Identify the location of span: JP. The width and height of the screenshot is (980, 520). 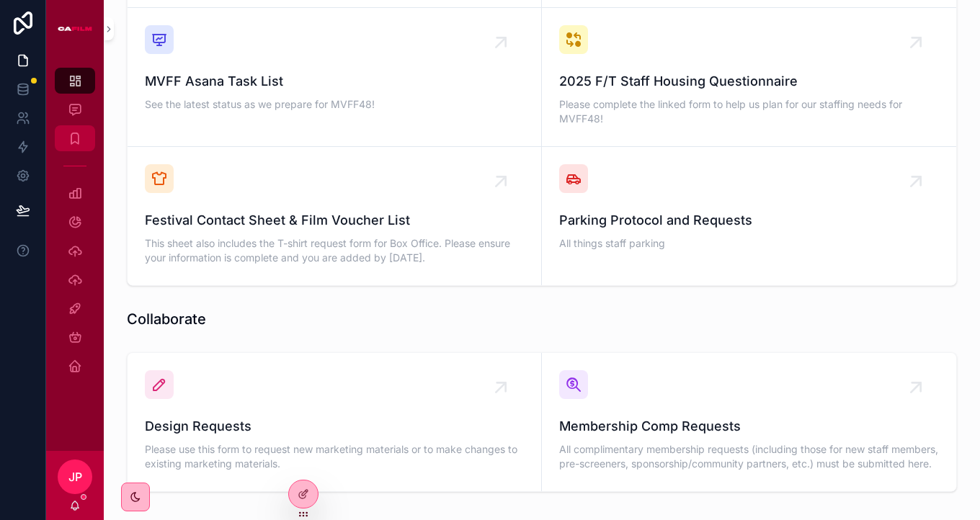
(75, 477).